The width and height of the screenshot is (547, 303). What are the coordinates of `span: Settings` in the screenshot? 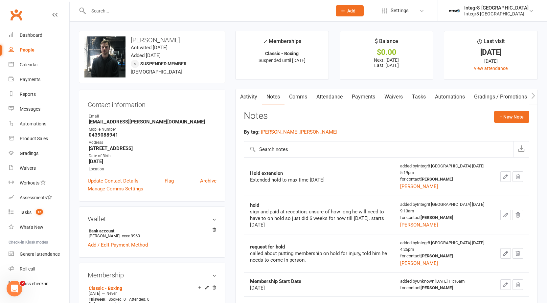 It's located at (399, 11).